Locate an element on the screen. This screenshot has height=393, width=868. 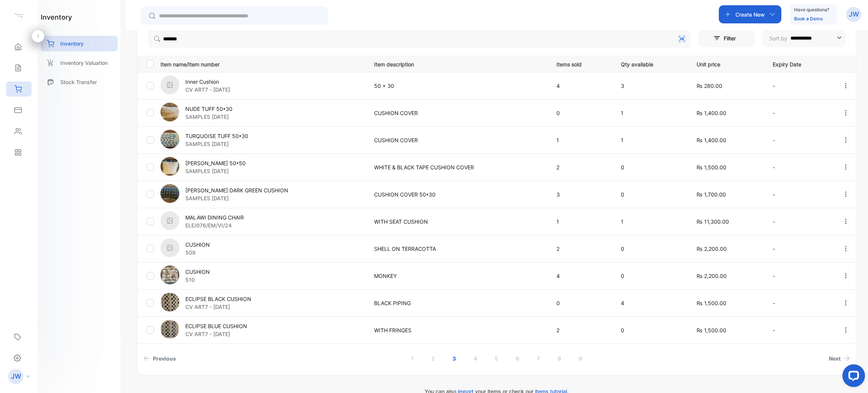
a: Page 3 is your current page is located at coordinates (454, 358).